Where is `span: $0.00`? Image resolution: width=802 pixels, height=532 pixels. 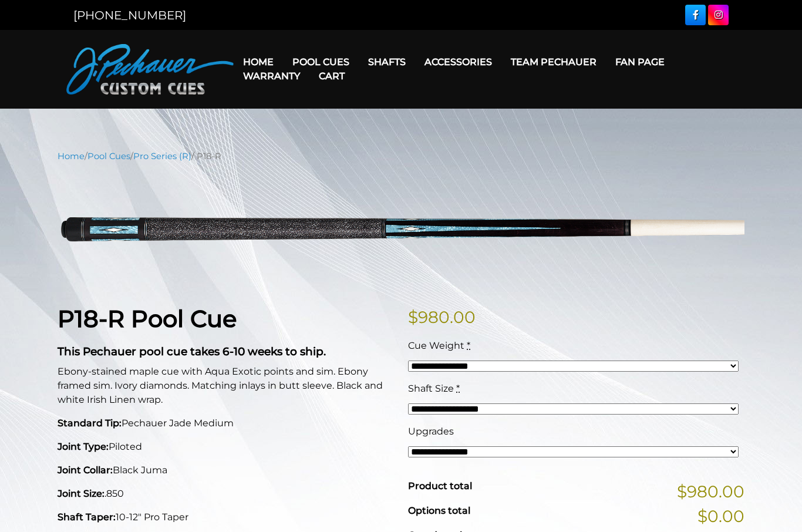
span: $0.00 is located at coordinates (721, 516).